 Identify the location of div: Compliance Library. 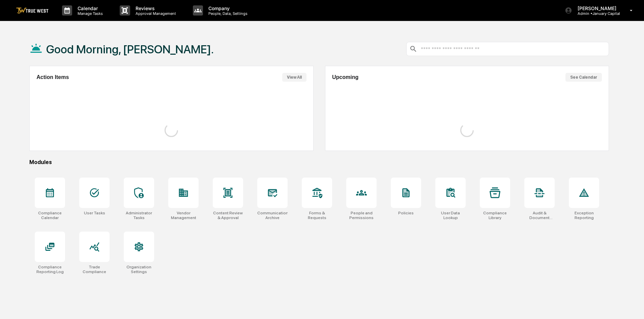
(495, 215).